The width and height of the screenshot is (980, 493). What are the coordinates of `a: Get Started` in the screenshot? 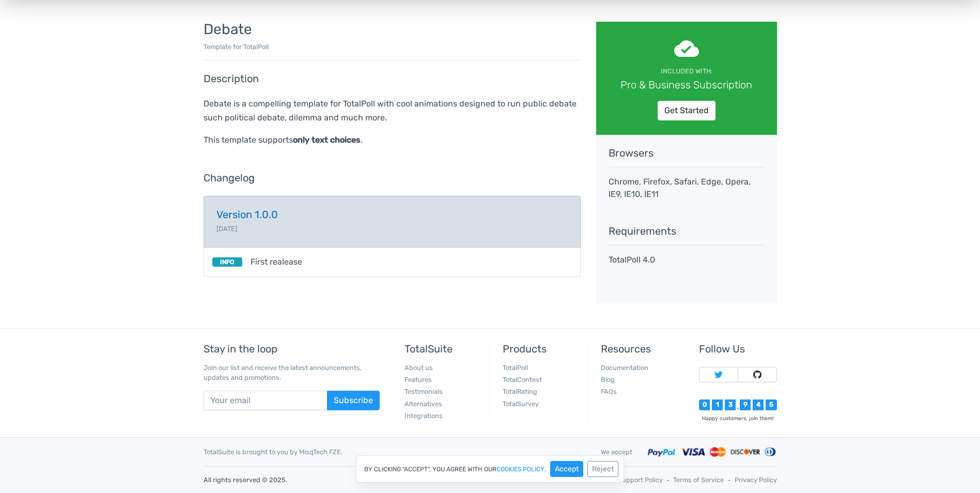 It's located at (686, 111).